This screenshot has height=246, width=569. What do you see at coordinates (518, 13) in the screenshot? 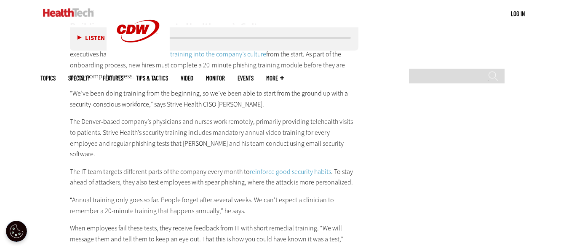
I see `a: Log in` at bounding box center [518, 13].